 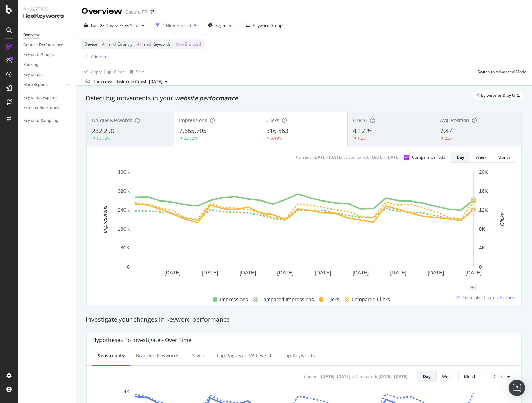 What do you see at coordinates (152, 12) in the screenshot?
I see `div: arrow-right-arrow-left` at bounding box center [152, 12].